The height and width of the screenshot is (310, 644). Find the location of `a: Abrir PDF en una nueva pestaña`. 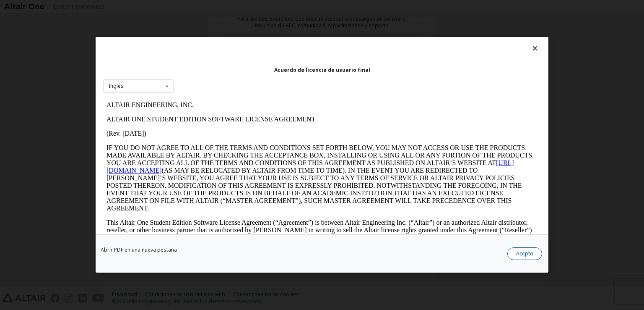

a: Abrir PDF en una nueva pestaña is located at coordinates (139, 250).